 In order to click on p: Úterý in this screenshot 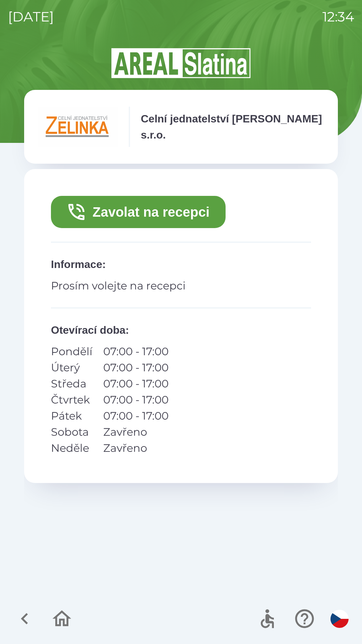, I will do `click(72, 368)`.